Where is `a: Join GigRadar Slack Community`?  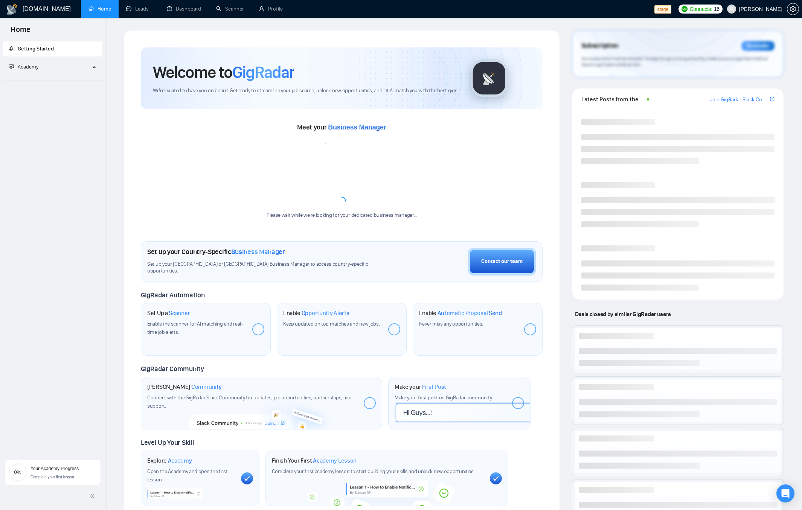
a: Join GigRadar Slack Community is located at coordinates (739, 100).